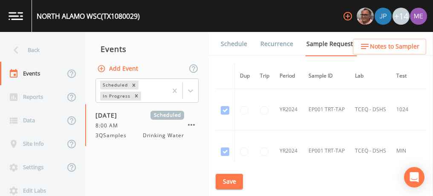  I want to click on div: Events, so click(147, 49).